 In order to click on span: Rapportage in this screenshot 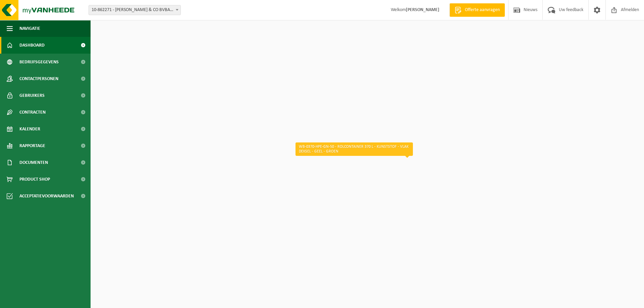, I will do `click(32, 146)`.